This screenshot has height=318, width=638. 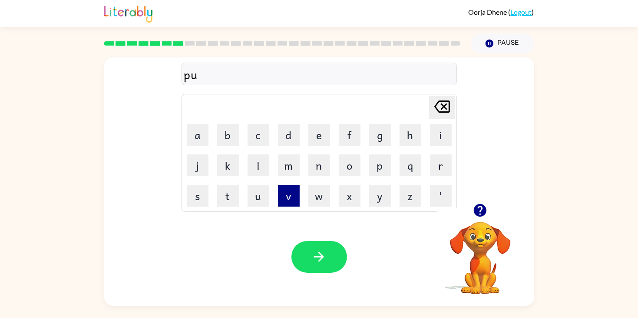 What do you see at coordinates (441, 165) in the screenshot?
I see `button: r` at bounding box center [441, 165].